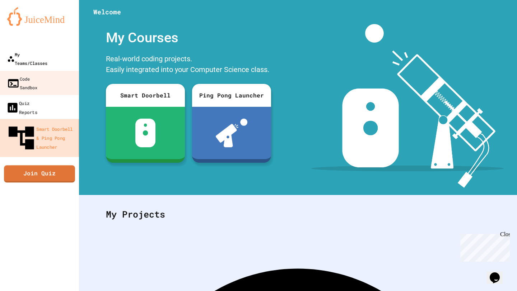 This screenshot has height=291, width=517. Describe the element at coordinates (188, 65) in the screenshot. I see `div: Real-world coding projects. Easily integrated into your Computer Science class.` at that location.